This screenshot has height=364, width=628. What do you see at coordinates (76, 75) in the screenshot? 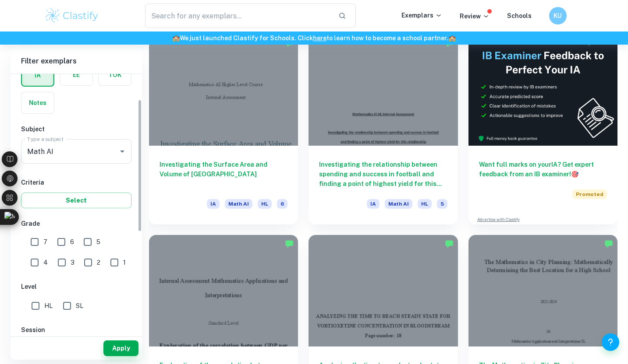
I see `button: EE` at bounding box center [76, 75].